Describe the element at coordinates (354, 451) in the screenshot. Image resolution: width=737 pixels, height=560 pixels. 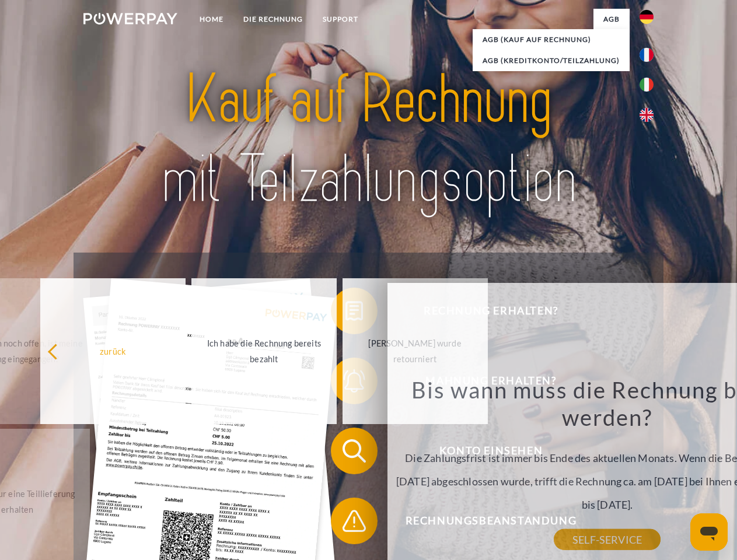
I see `img: qb_search.svg` at that location.